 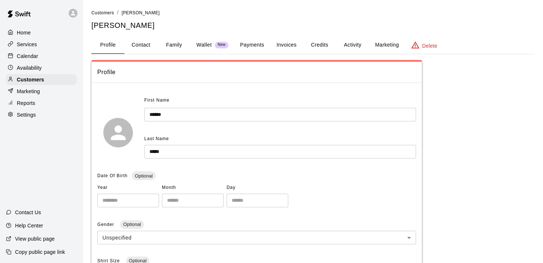 I want to click on a: Availability, so click(x=41, y=68).